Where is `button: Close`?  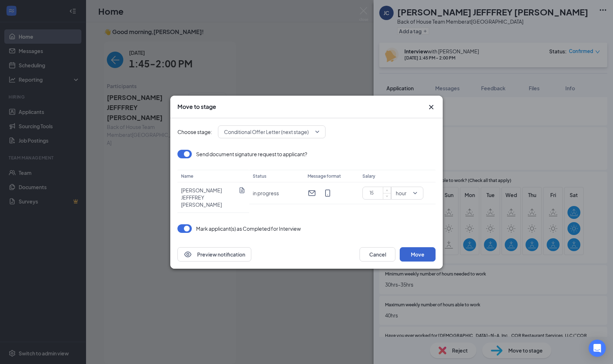
button: Close is located at coordinates (431, 107).